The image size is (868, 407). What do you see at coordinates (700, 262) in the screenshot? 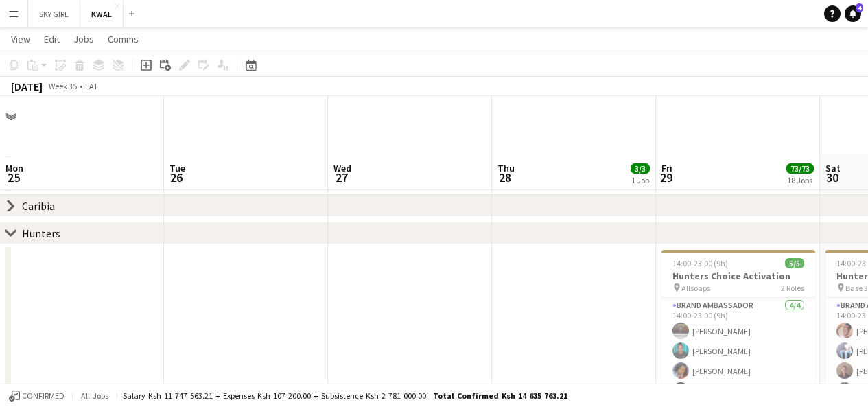
I see `span: 14:00-23:00 (9h)` at bounding box center [700, 262].